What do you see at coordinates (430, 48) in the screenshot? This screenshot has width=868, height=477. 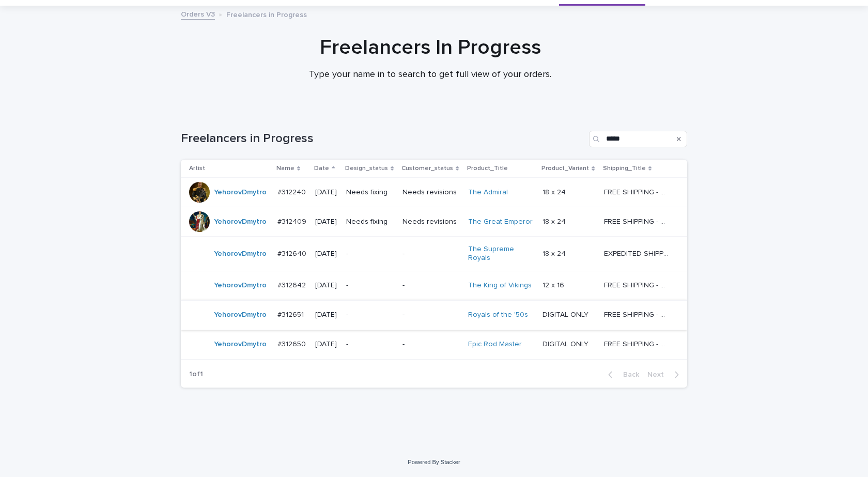 I see `h1: Freelancers In Progress` at bounding box center [430, 48].